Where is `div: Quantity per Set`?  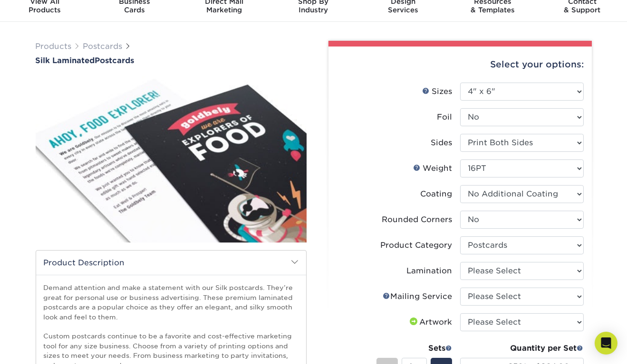
div: Quantity per Set is located at coordinates (522, 349).